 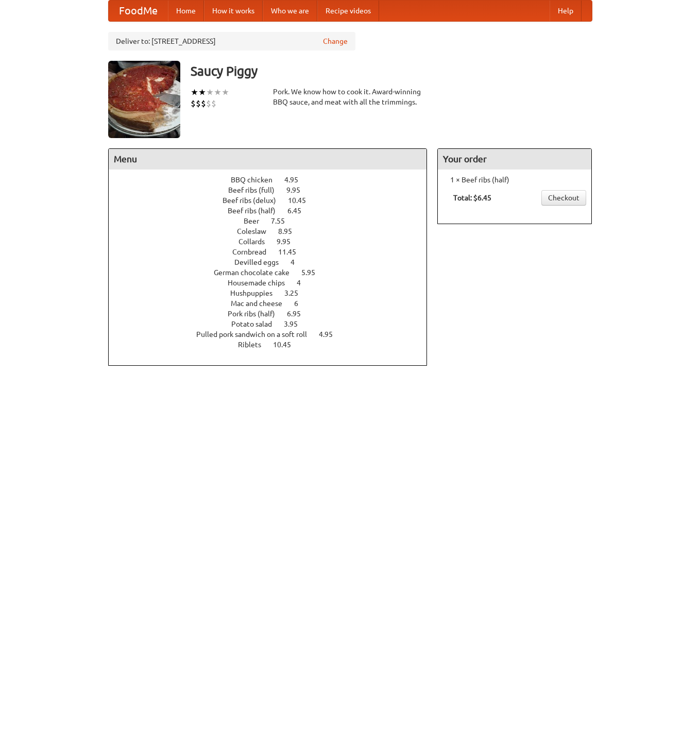 I want to click on span: Cornbread, so click(x=254, y=252).